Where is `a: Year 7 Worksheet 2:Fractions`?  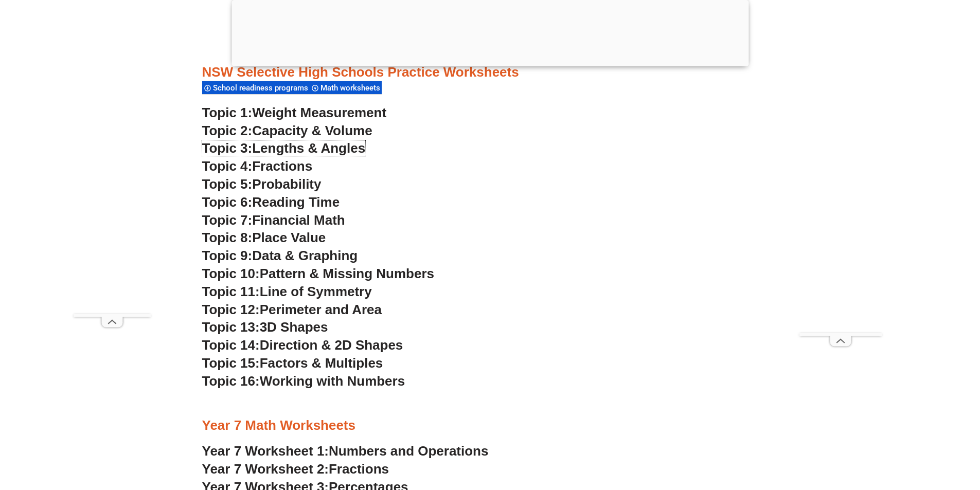 a: Year 7 Worksheet 2:Fractions is located at coordinates (296, 469).